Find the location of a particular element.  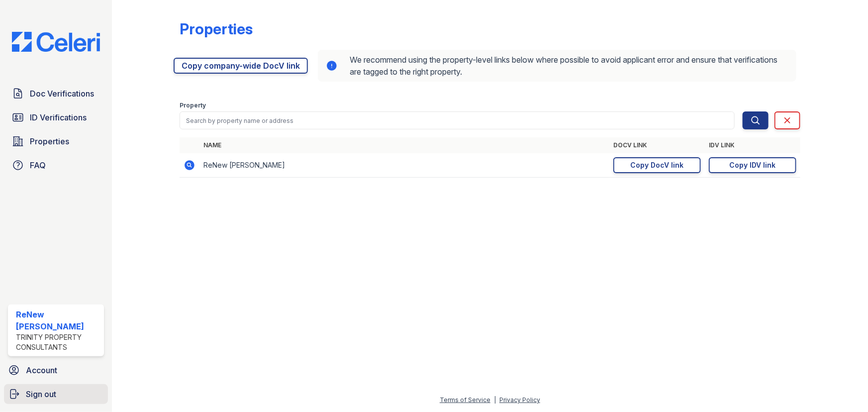

button: Sign out is located at coordinates (56, 394).